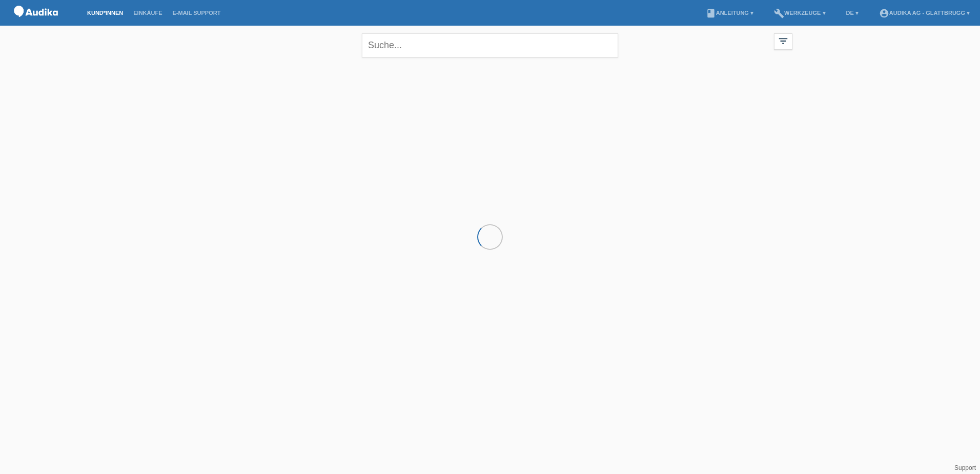 The height and width of the screenshot is (474, 980). Describe the element at coordinates (924, 13) in the screenshot. I see `a: account_circleAudika AG - Glattbrugg ▾` at that location.